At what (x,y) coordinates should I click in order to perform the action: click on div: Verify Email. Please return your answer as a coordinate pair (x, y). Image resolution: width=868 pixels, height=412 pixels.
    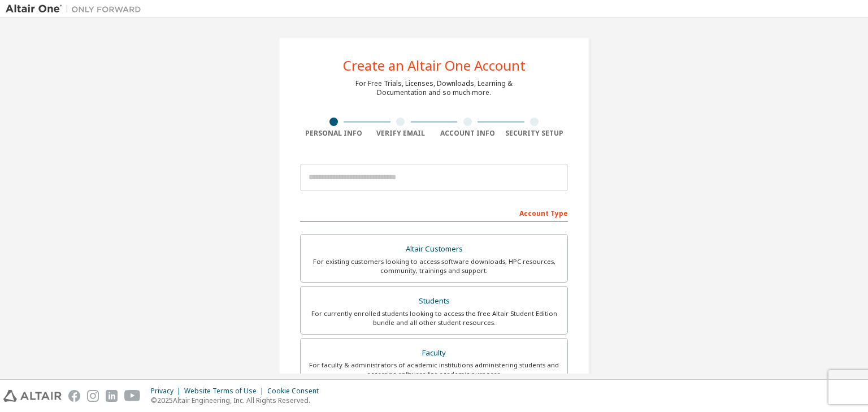
    Looking at the image, I should click on (401, 133).